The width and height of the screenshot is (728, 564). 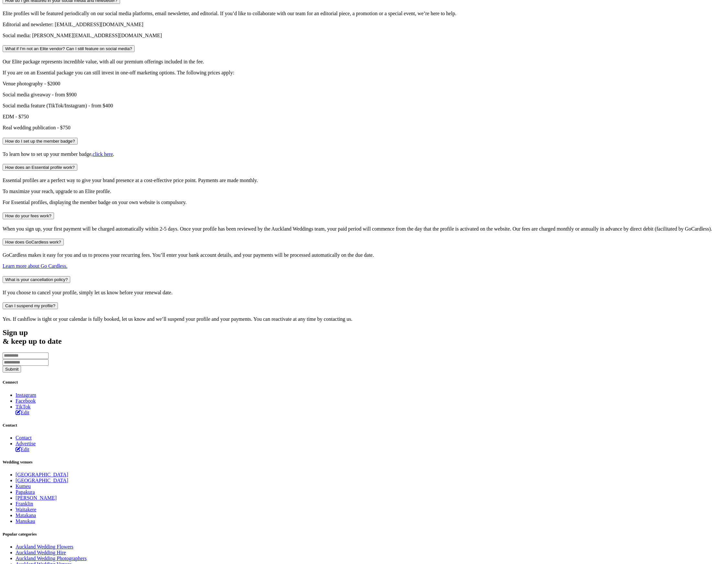 What do you see at coordinates (37, 128) in the screenshot?
I see `span: Real wedding publication - $750` at bounding box center [37, 128].